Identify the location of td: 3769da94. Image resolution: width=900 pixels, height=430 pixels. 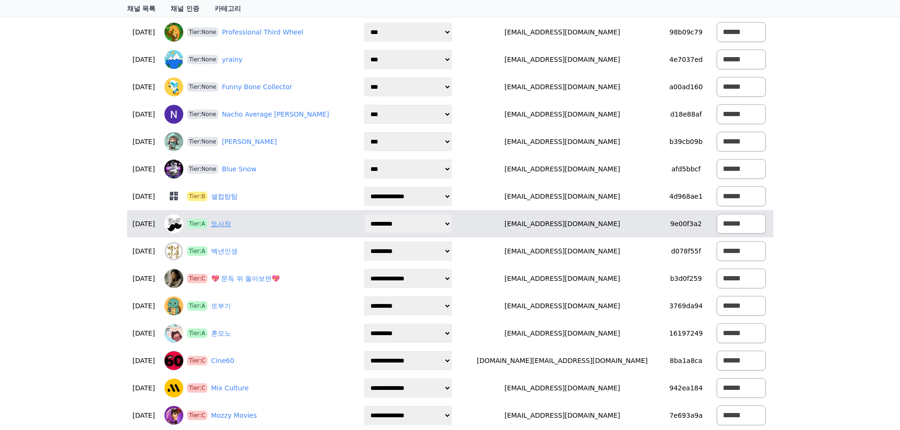
(686, 306).